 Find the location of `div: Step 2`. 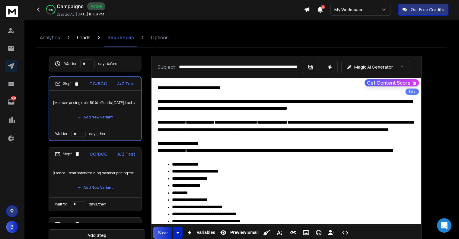

div: Step 2 is located at coordinates (67, 154).